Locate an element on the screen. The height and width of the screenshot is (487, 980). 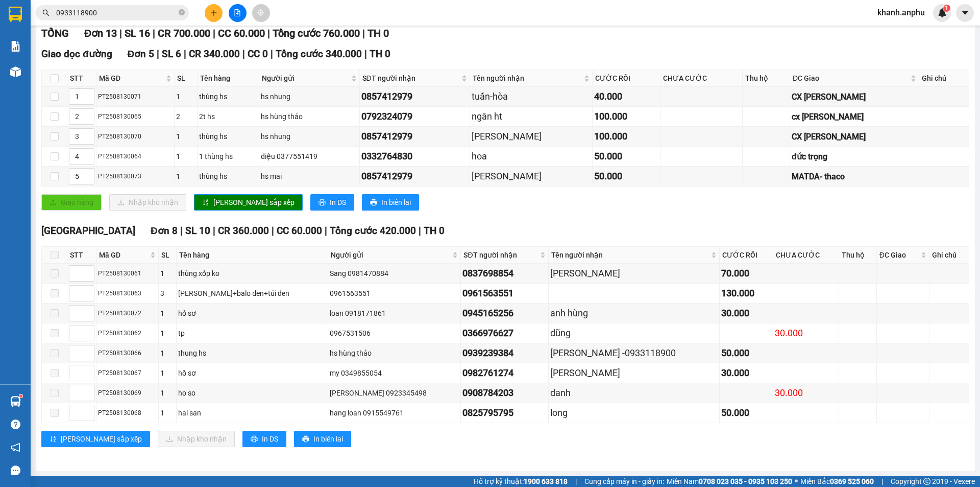
div: ho so is located at coordinates (252, 393).